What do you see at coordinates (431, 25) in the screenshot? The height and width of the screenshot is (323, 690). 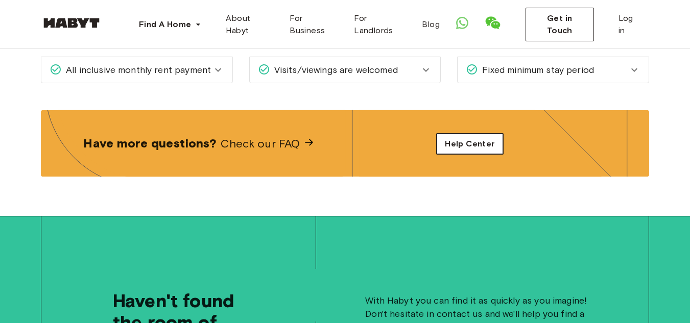 I see `a: Blog` at bounding box center [431, 25].